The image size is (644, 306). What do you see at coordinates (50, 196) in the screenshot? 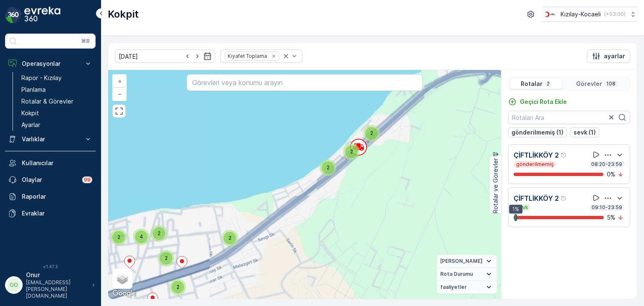
I see `a: Raporlar` at bounding box center [50, 196].